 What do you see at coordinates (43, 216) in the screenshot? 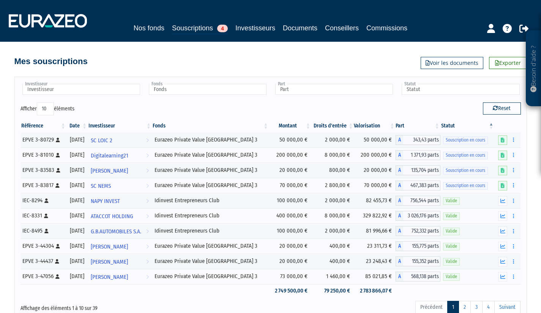
I see `div: IEC-8331` at bounding box center [43, 216].